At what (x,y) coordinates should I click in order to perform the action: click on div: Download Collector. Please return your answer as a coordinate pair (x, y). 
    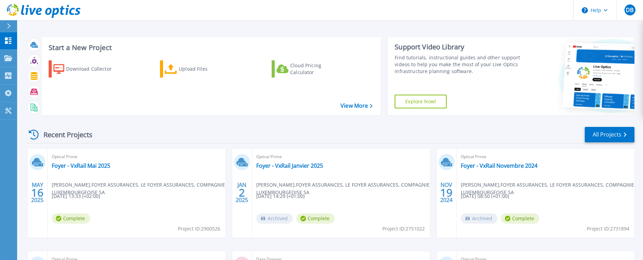
    Looking at the image, I should click on (94, 69).